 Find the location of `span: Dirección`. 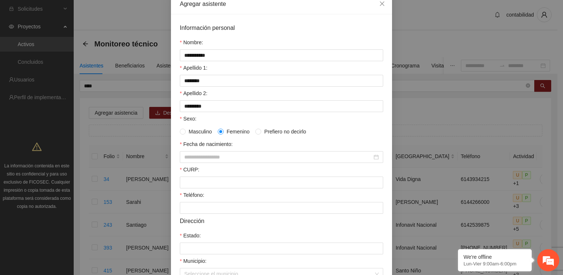

span: Dirección is located at coordinates (192, 221).